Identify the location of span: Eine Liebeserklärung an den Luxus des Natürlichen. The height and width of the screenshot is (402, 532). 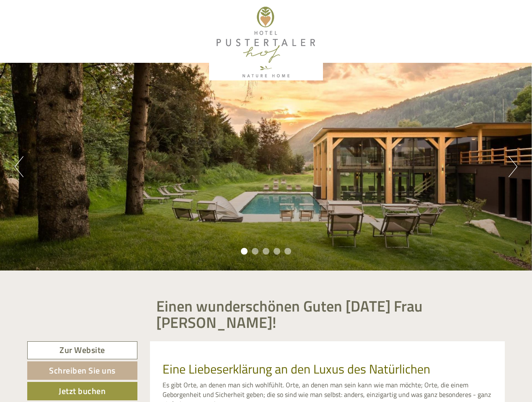
(296, 369).